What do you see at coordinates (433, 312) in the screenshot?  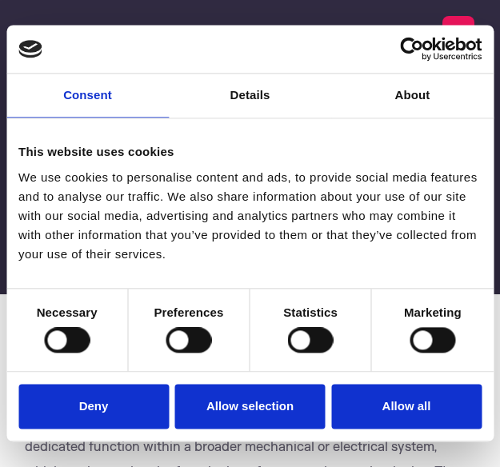 I see `strong: Marketing` at bounding box center [433, 312].